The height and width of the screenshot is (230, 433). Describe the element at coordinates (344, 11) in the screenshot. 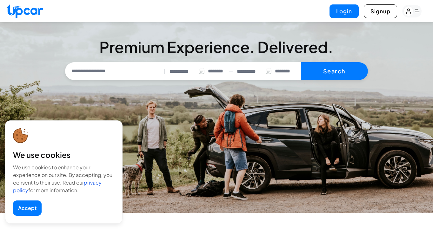

I see `button: Login` at that location.